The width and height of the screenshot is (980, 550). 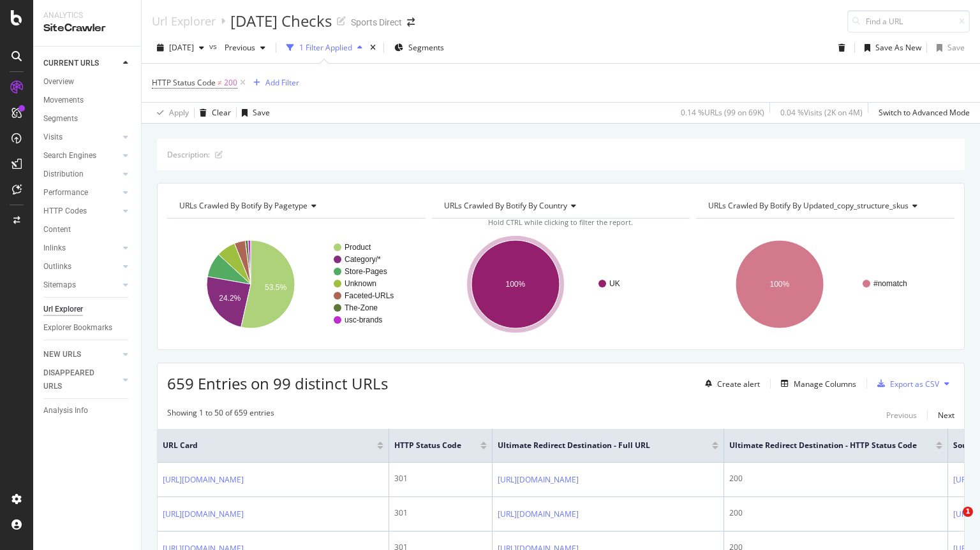 I want to click on div: times, so click(x=372, y=48).